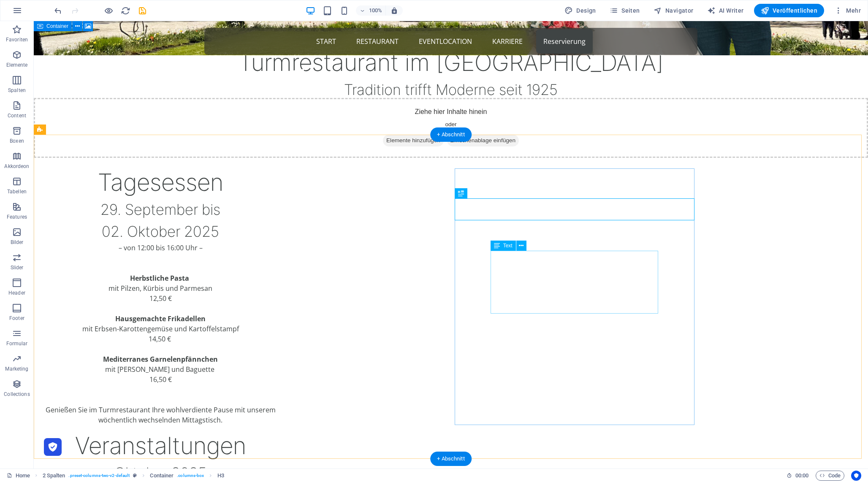  What do you see at coordinates (17, 293) in the screenshot?
I see `p: Header` at bounding box center [17, 293].